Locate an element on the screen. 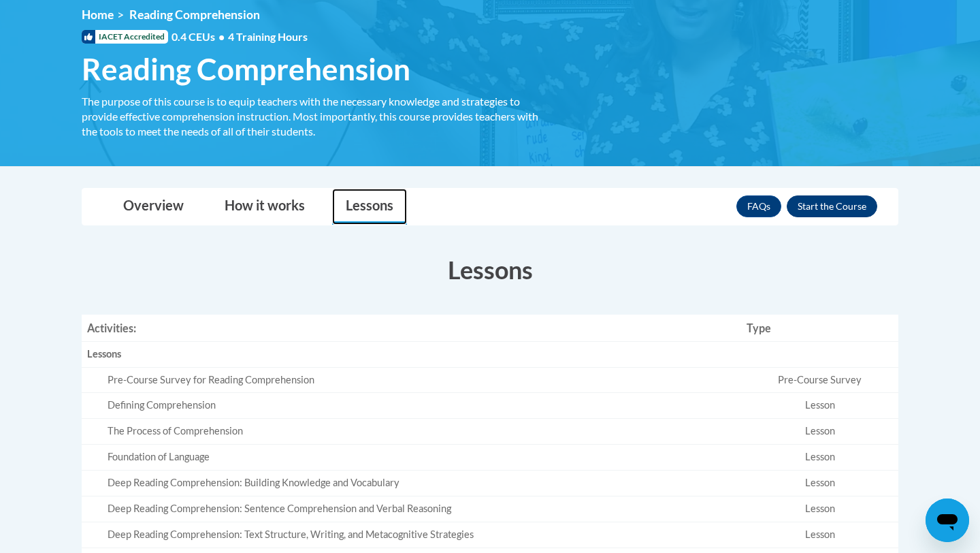 The width and height of the screenshot is (980, 553). h3: Lessons is located at coordinates (490, 270).